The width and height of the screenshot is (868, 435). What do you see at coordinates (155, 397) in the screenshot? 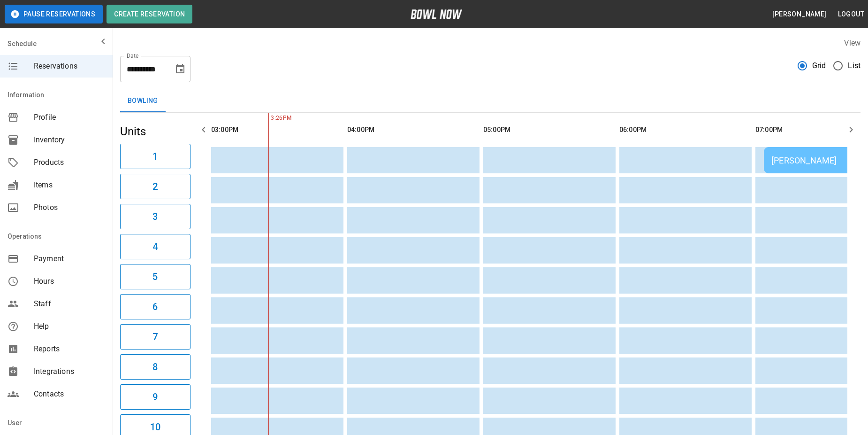
I see `h6: 9` at bounding box center [155, 397].